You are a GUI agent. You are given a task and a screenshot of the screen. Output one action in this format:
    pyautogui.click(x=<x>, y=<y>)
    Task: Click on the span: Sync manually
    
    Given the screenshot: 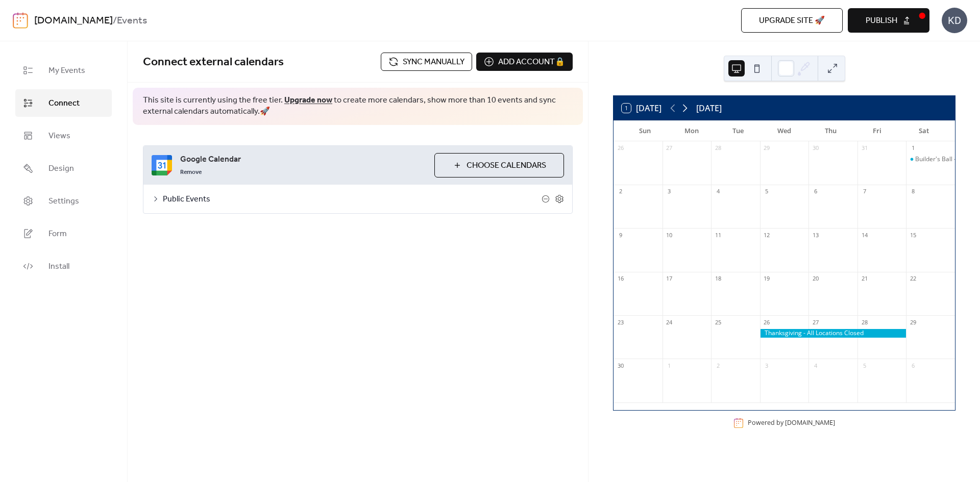 What is the action you would take?
    pyautogui.click(x=434, y=62)
    